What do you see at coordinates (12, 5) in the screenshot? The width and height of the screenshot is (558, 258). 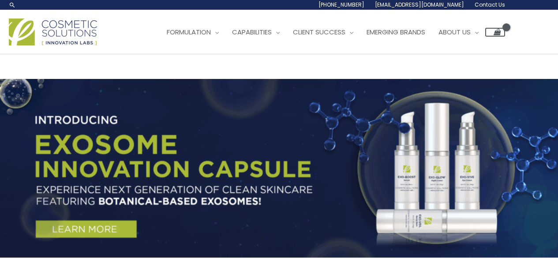 I see `a: Search icon link` at bounding box center [12, 5].